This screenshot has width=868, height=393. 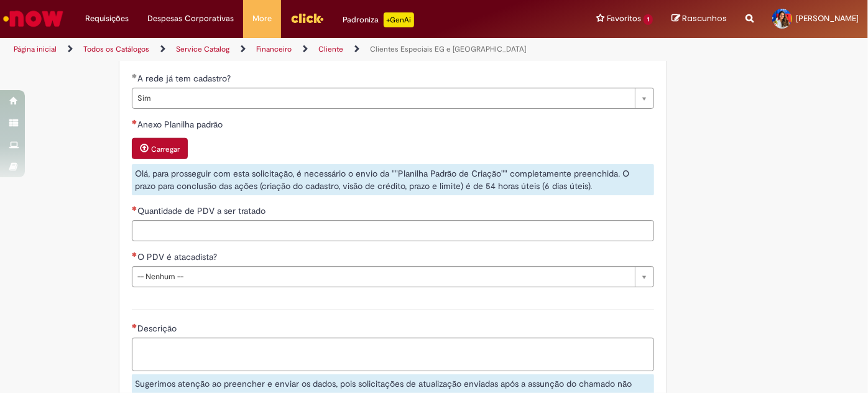 What do you see at coordinates (165, 149) in the screenshot?
I see `small: Carregar` at bounding box center [165, 149].